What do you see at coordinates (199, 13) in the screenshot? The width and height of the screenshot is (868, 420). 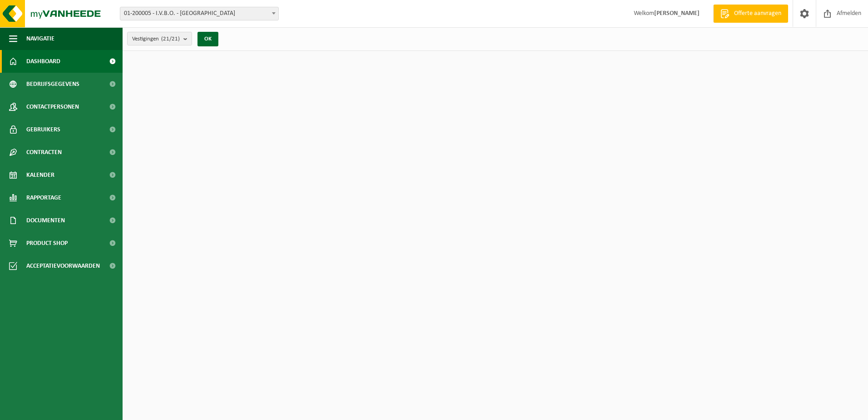 I see `span: 01-200005 - I.V.B.O. - BRUGGE` at bounding box center [199, 13].